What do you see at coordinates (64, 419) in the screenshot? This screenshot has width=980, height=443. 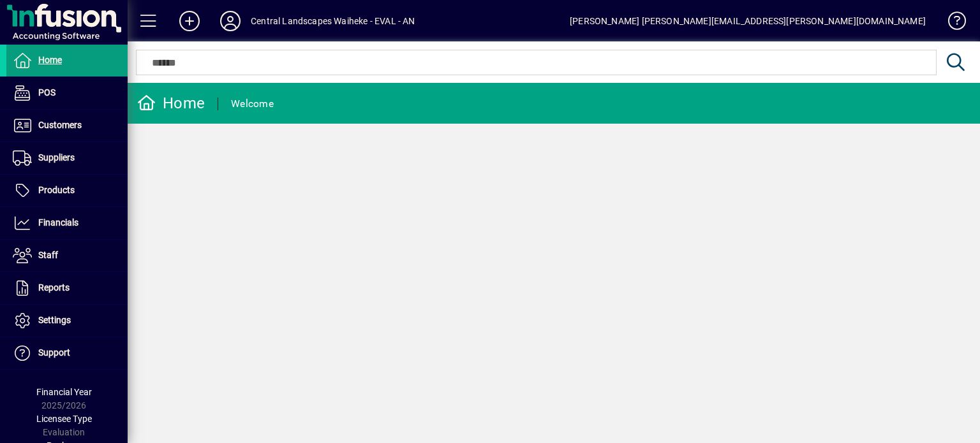 I see `span: Licensee Type` at bounding box center [64, 419].